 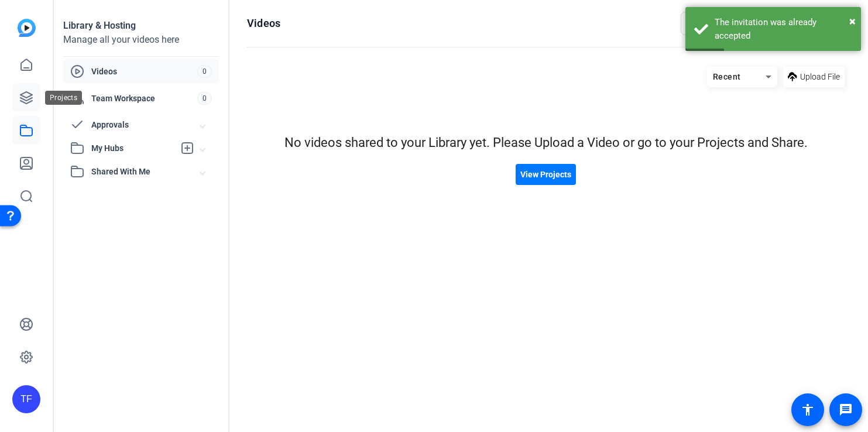 What do you see at coordinates (545, 174) in the screenshot?
I see `button: View Projects` at bounding box center [545, 174].